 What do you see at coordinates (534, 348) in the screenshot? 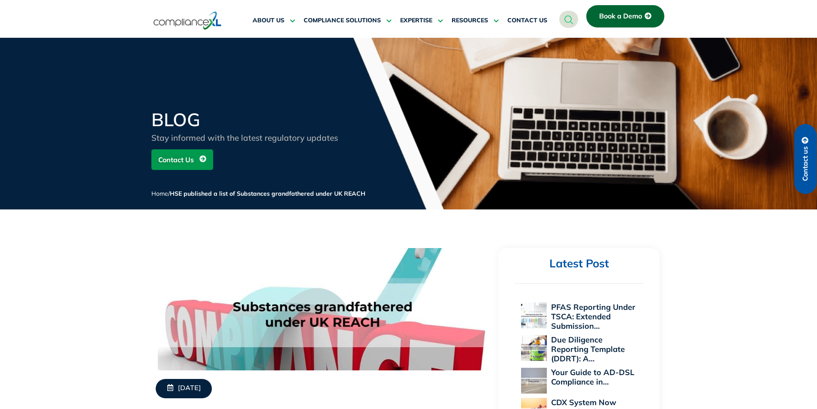
I see `img: Due Diligence Reporting Template (DDRT): A Supplier’s Roadmap to Compliance` at bounding box center [534, 348].